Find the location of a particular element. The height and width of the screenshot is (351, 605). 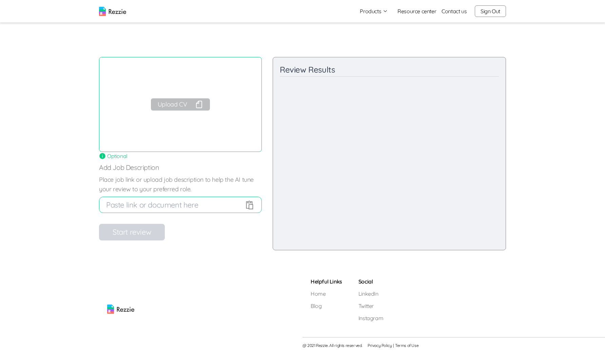

span: @ 2021 Rezzie. All rights reserved. is located at coordinates (332, 346).